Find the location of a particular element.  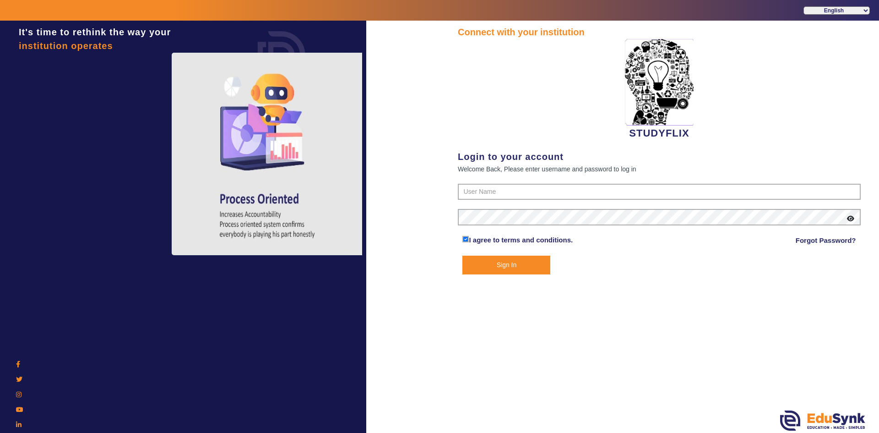

div: Welcome Back, Please enter username and password to log in is located at coordinates (659, 169).